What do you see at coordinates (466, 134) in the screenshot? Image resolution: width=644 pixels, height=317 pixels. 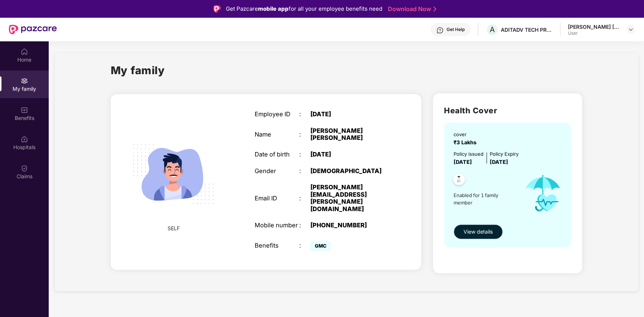 I see `div: cover` at bounding box center [466, 134].